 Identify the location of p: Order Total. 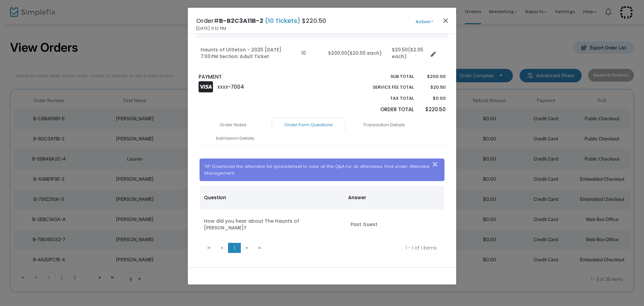
(385, 109).